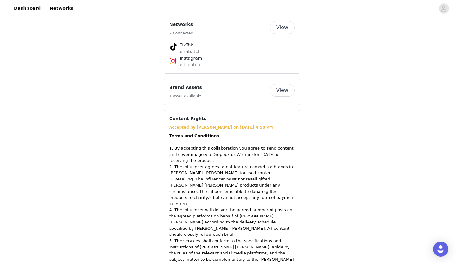 The height and width of the screenshot is (263, 464). I want to click on img: Instagram Icon, so click(173, 61).